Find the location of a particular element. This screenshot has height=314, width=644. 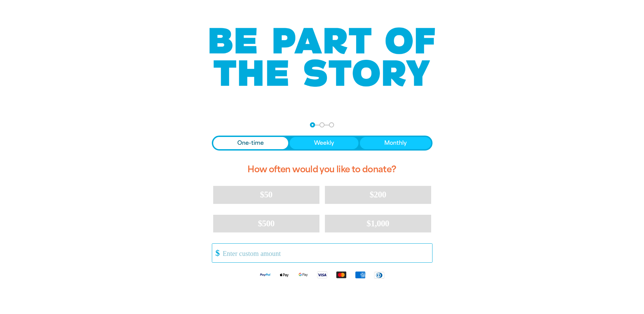

span: Weekly is located at coordinates (324, 143).